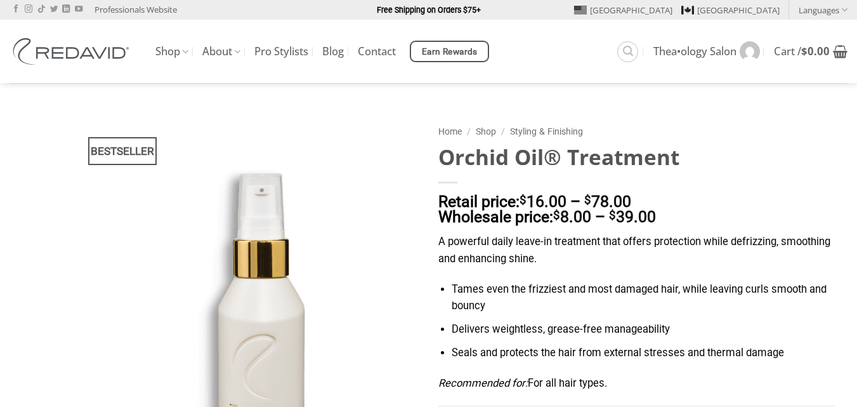  I want to click on a: View cart, so click(811, 51).